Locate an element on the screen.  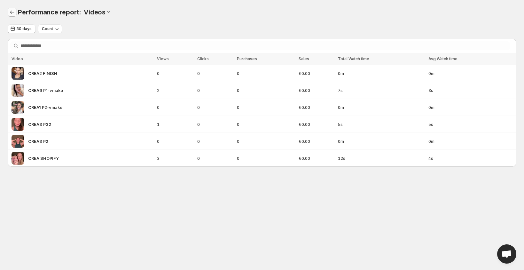
span: 2 is located at coordinates (175, 90).